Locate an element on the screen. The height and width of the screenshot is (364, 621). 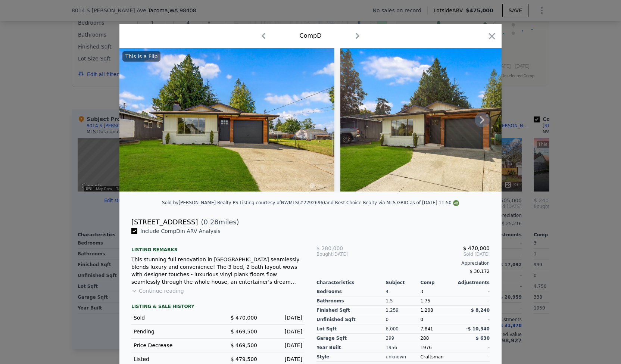
div: 4 is located at coordinates (403, 292).